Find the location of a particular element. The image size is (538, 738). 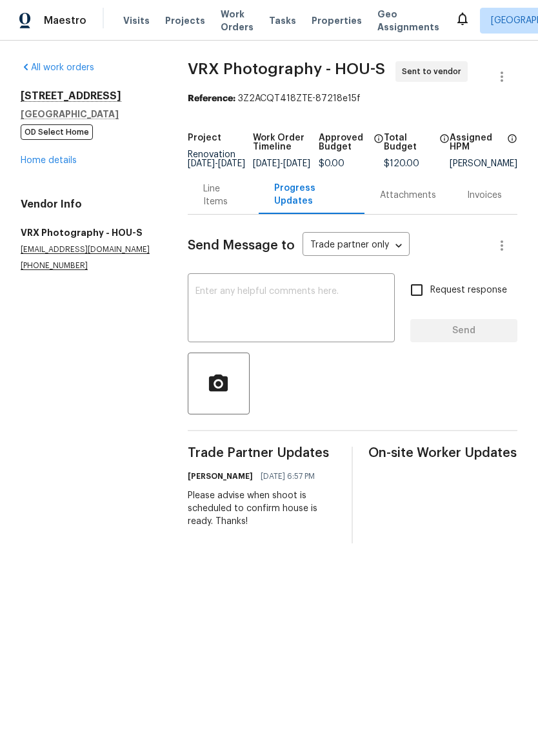

div: Invoices is located at coordinates (484, 195).